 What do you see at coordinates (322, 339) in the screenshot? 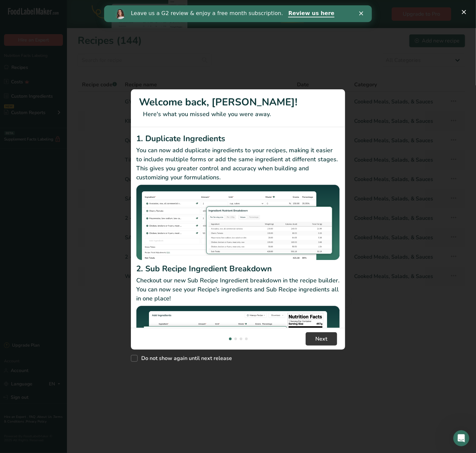
I see `span: Next` at bounding box center [322, 339].